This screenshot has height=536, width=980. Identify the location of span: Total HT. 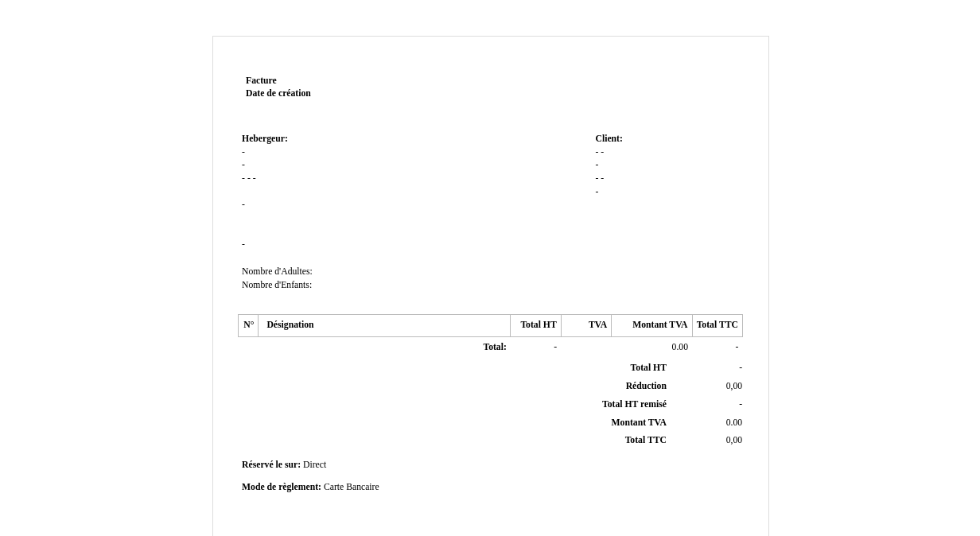
(648, 368).